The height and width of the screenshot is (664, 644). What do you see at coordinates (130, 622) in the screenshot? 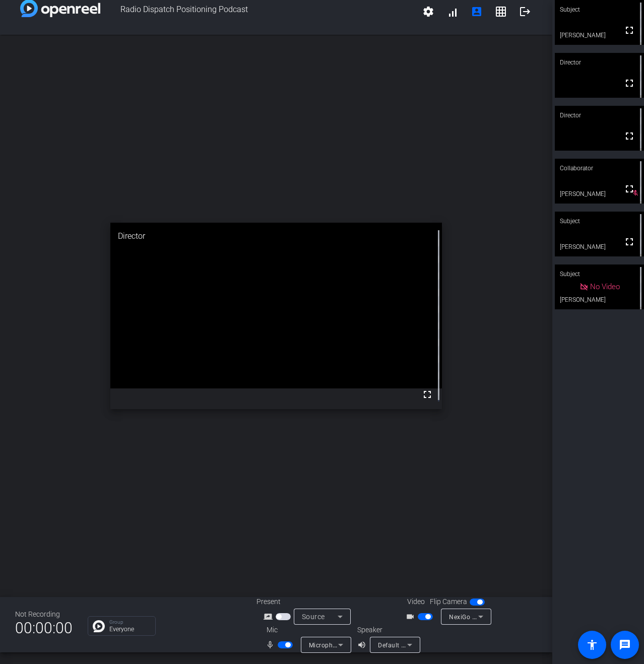
I see `p: Group` at bounding box center [130, 622].